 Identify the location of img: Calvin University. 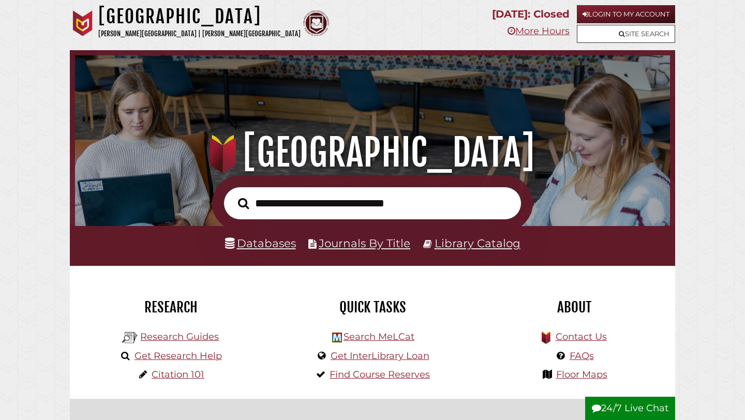
(83, 23).